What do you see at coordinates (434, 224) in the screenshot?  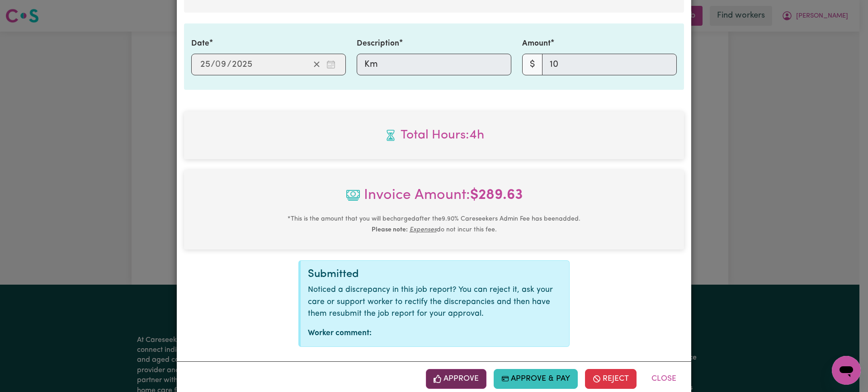 I see `small: This is the amount that you will be charged after the 9.90 % Careseekers Admin Fee has been added...` at bounding box center [434, 224].